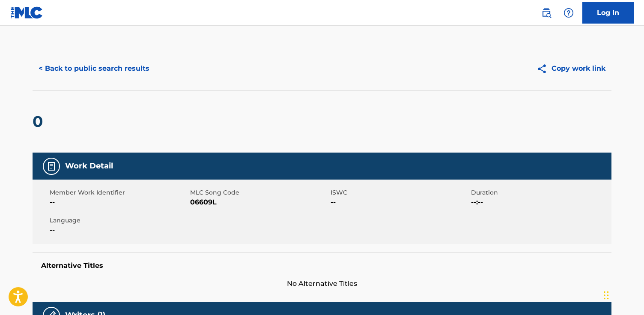 This screenshot has height=315, width=644. What do you see at coordinates (571, 68) in the screenshot?
I see `button: Copy work link` at bounding box center [571, 68].